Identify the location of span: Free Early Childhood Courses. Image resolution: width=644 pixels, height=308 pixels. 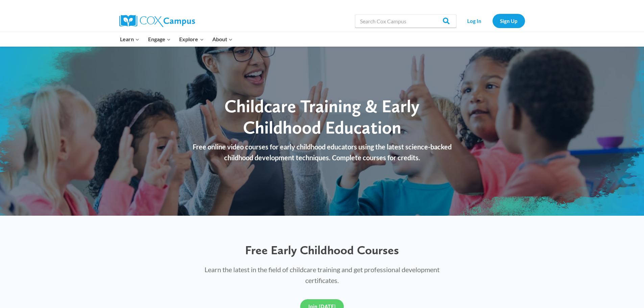
(322, 250).